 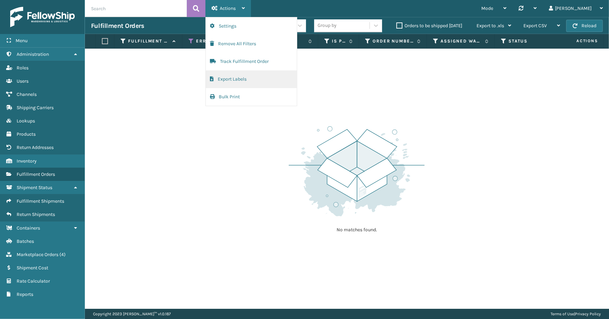 I want to click on span: ( 4 ), so click(x=63, y=254).